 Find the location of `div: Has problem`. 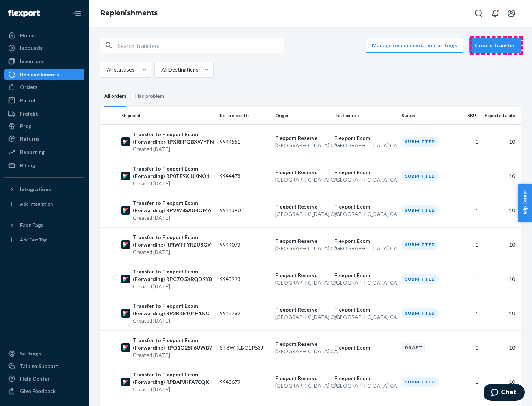

div: Has problem is located at coordinates (150, 96).